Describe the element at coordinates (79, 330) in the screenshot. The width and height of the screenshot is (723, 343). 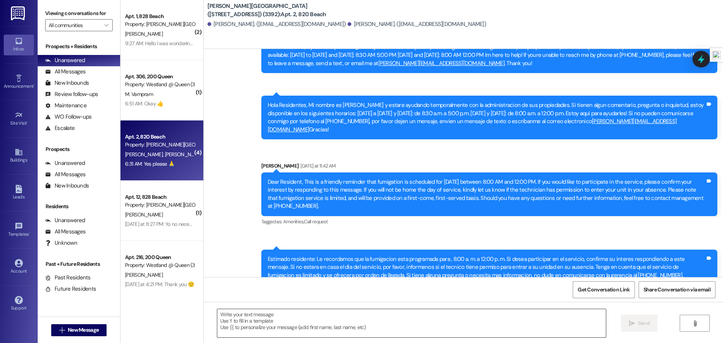
I see `button: New Message` at that location.